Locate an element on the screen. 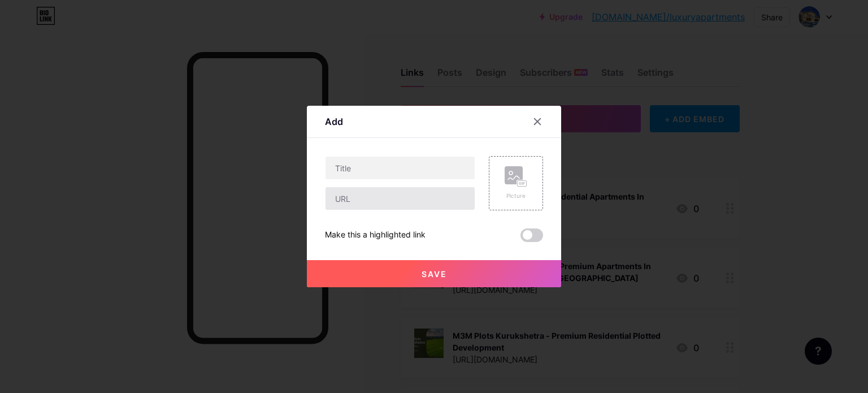 This screenshot has width=868, height=393. span: Save is located at coordinates (434, 273).